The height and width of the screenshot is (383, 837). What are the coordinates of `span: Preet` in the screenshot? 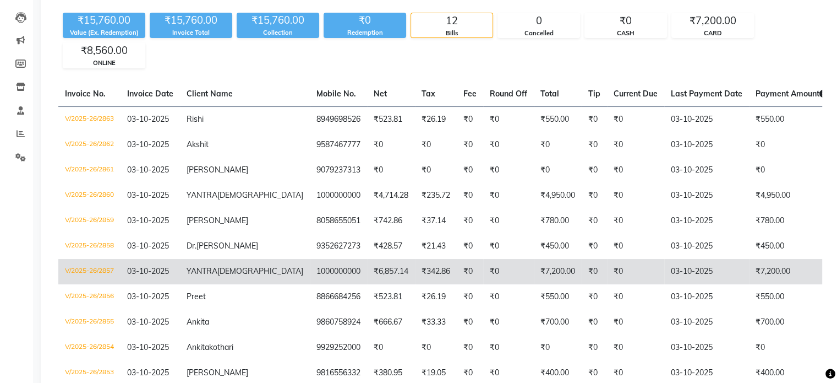 It's located at (196, 296).